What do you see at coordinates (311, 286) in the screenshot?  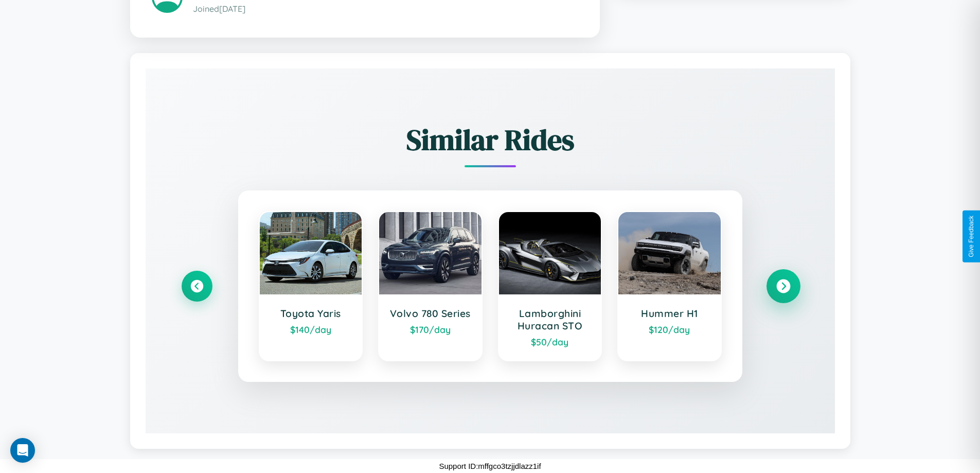 I see `a: Toyota Yaris$140/day` at bounding box center [311, 286].